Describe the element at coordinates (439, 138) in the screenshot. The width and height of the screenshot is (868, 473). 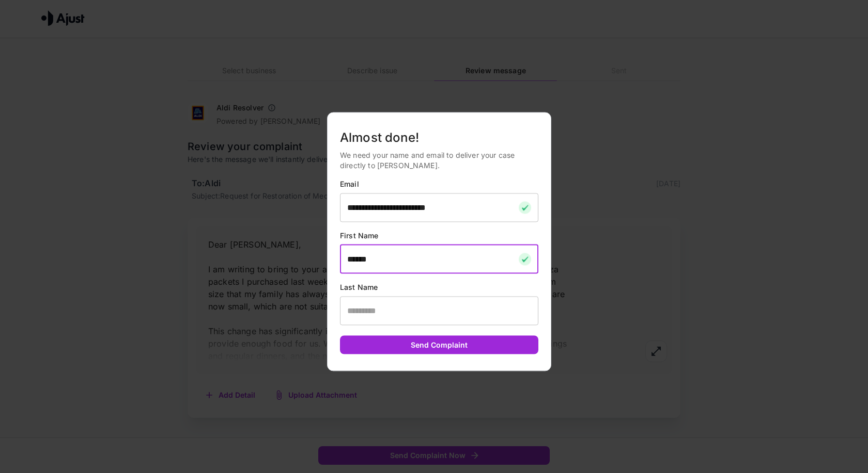
I see `h5: Almost done!` at that location.